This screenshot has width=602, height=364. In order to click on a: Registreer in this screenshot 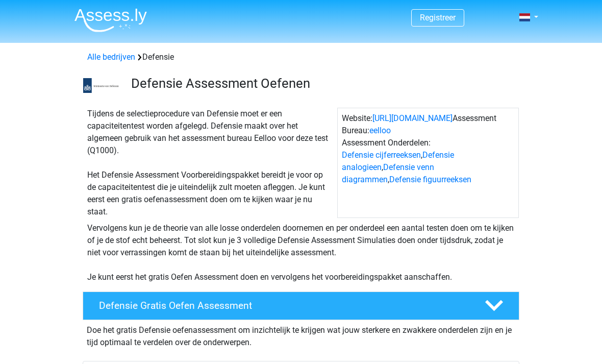, I will do `click(438, 17)`.